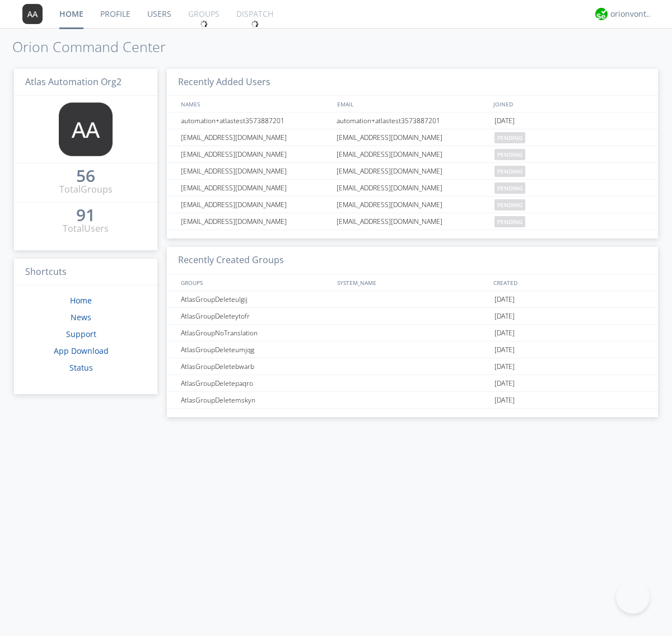 This screenshot has width=672, height=636. Describe the element at coordinates (255, 299) in the screenshot. I see `div: AtlasGroupDeleteulgij` at that location.